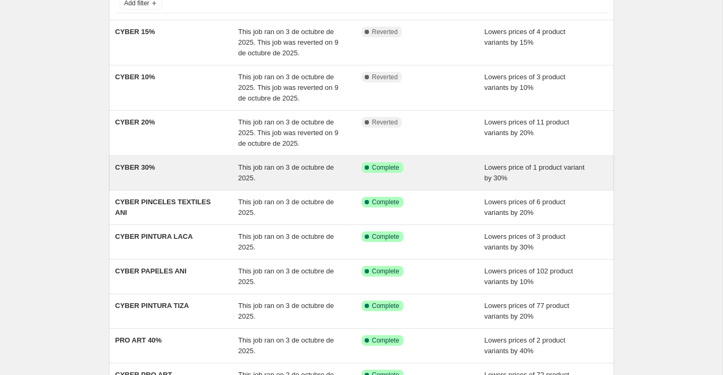 The height and width of the screenshot is (375, 723). Describe the element at coordinates (525, 37) in the screenshot. I see `span: Lowers prices of 4 product variants by 15%` at that location.